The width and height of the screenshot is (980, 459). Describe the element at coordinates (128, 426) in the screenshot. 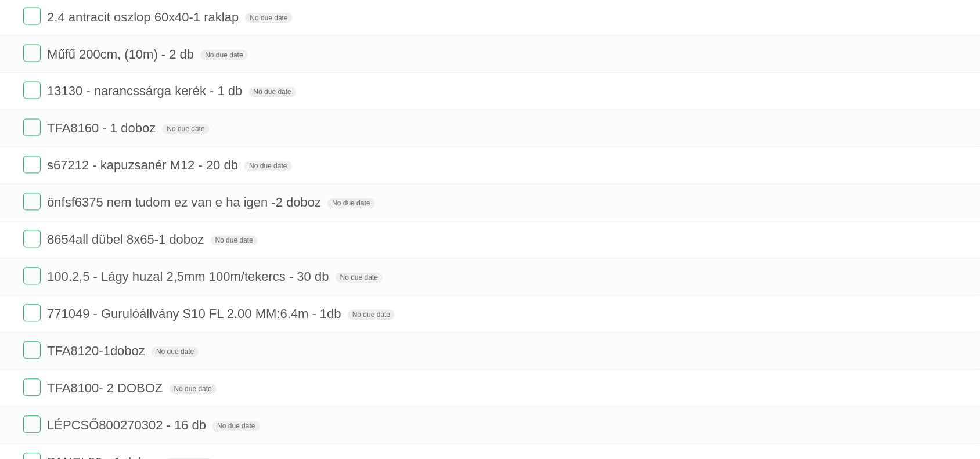

I see `span: LÉPCSŐ800270302 - 16 db` at that location.